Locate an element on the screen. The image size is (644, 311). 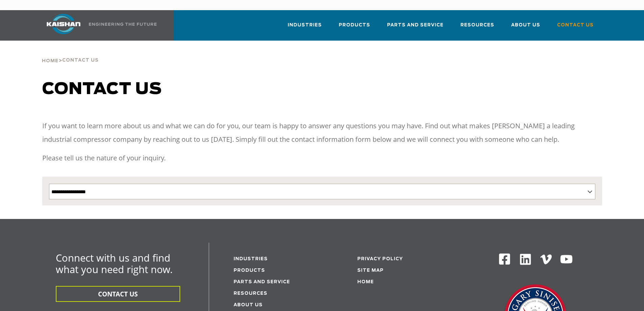
button: CONTACT US is located at coordinates (118, 294).